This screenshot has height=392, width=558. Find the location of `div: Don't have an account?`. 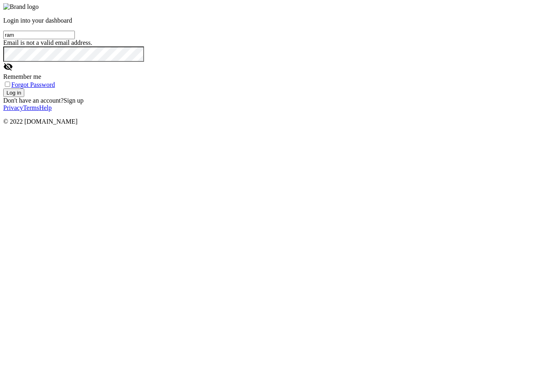

div: Don't have an account? is located at coordinates (279, 101).